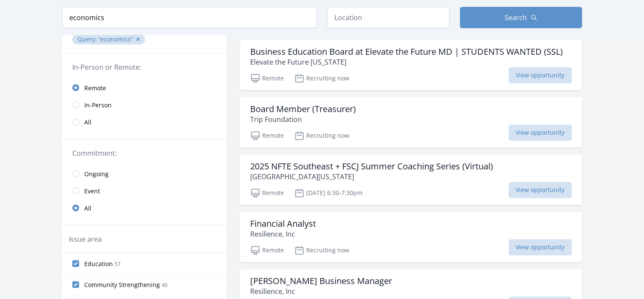  I want to click on span: 40, so click(165, 285).